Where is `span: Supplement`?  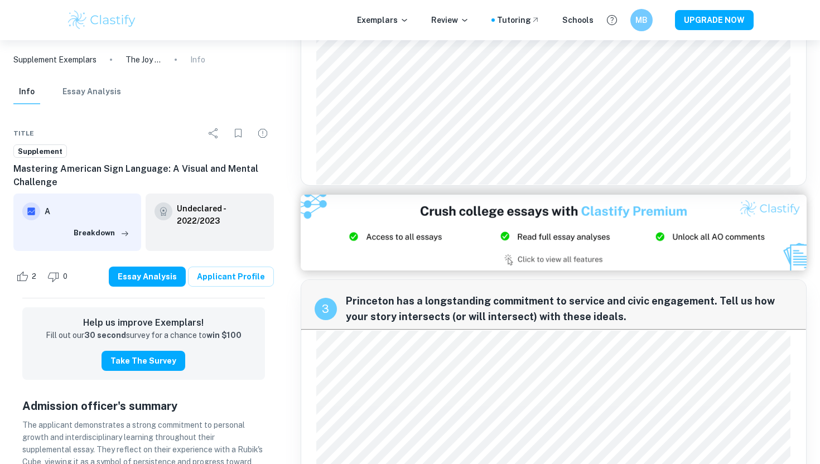 span: Supplement is located at coordinates (40, 152).